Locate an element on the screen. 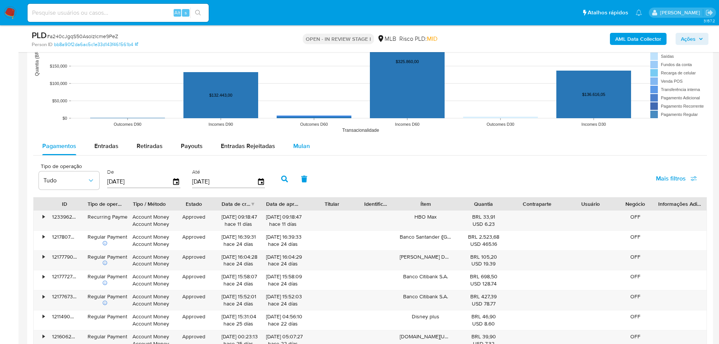 The height and width of the screenshot is (344, 719). a: bb8a90f2da6ac5c1e33d143f461561b4 is located at coordinates (96, 45).